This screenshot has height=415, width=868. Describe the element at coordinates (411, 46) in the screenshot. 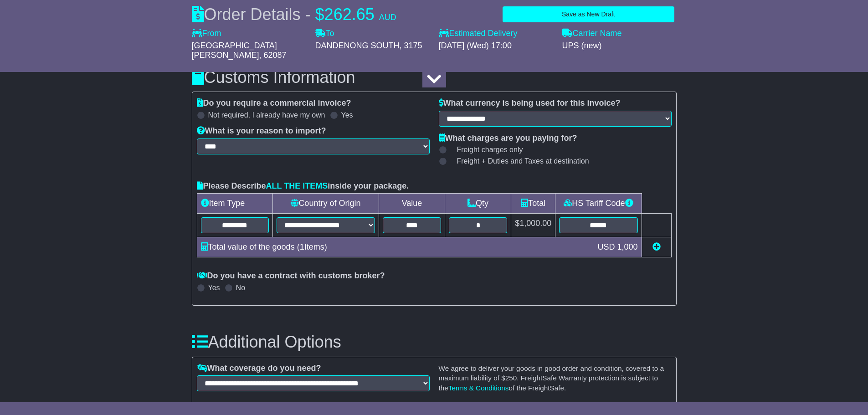

I see `span: , 3175` at that location.